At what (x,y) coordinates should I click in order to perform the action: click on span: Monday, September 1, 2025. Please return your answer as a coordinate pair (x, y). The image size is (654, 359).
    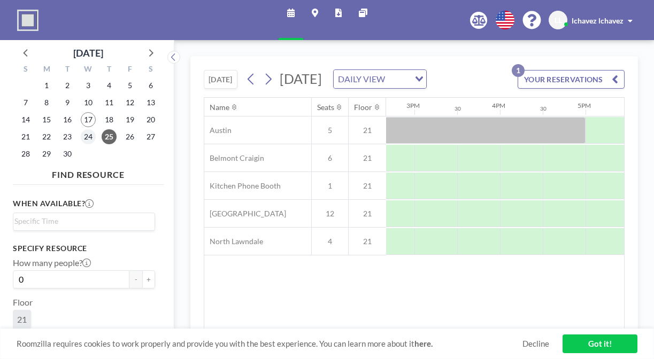
    Looking at the image, I should click on (47, 86).